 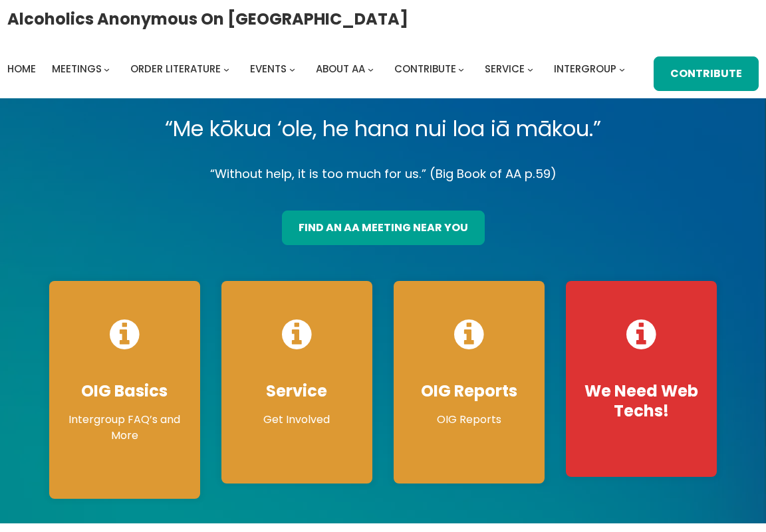 What do you see at coordinates (370, 69) in the screenshot?
I see `button: About AA submenu` at bounding box center [370, 69].